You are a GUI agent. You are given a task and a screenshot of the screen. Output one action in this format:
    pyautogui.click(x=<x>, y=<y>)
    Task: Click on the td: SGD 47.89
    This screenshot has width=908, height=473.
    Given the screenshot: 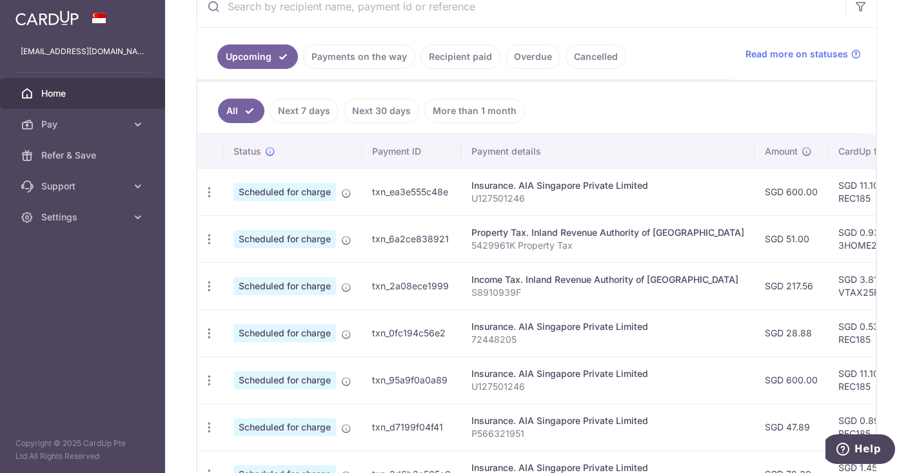 What is the action you would take?
    pyautogui.click(x=791, y=427)
    